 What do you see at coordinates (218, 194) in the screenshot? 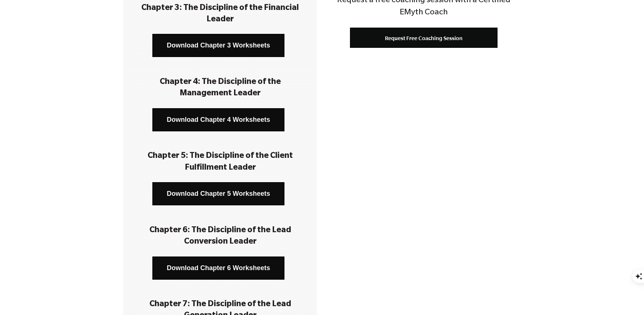
I see `a: Download Chapter 5 Worksheets` at bounding box center [218, 194].